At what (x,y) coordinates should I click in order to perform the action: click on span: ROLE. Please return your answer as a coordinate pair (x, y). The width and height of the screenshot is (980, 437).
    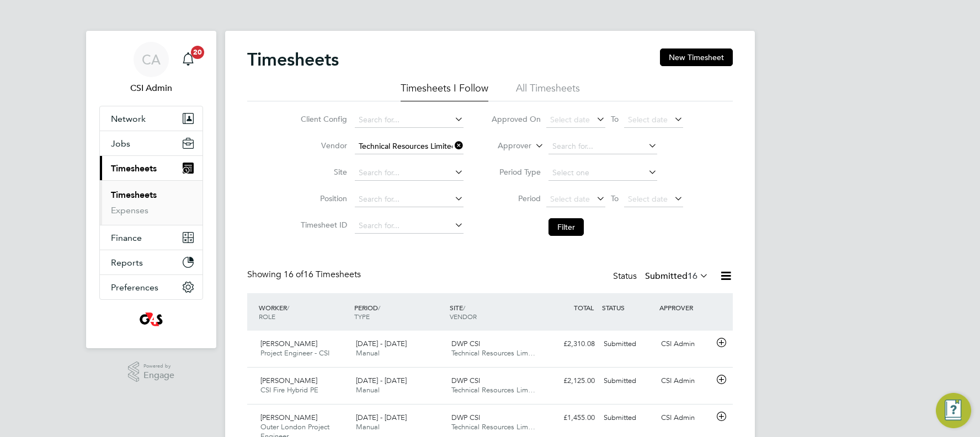
    Looking at the image, I should click on (267, 316).